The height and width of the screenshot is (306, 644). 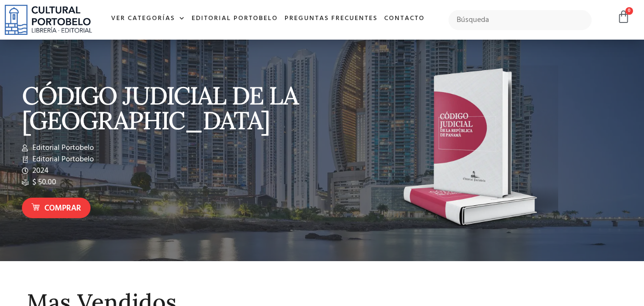 What do you see at coordinates (404, 18) in the screenshot?
I see `a: Contacto` at bounding box center [404, 18].